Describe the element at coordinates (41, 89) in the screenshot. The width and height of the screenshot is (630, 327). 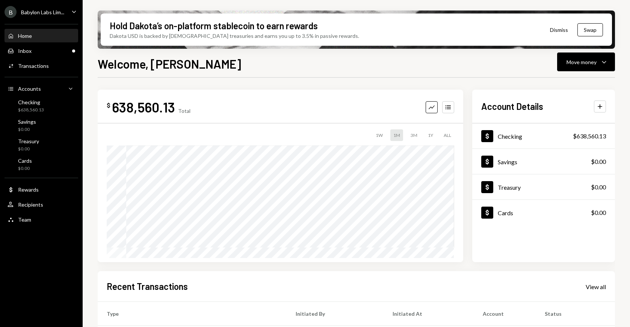
I see `a: Accounts` at that location.